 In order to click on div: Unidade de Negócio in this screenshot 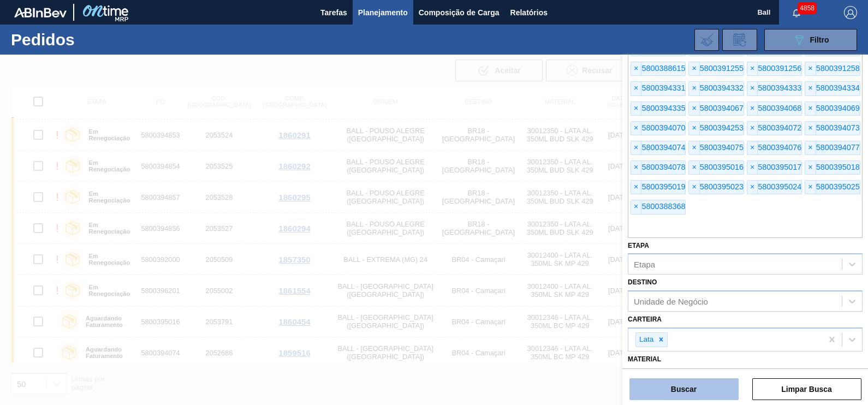, I will do `click(671, 301)`.